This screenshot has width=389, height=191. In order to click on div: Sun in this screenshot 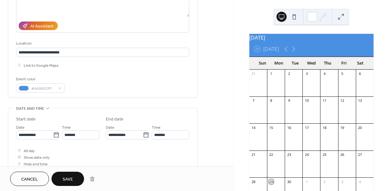, I will do `click(262, 63)`.